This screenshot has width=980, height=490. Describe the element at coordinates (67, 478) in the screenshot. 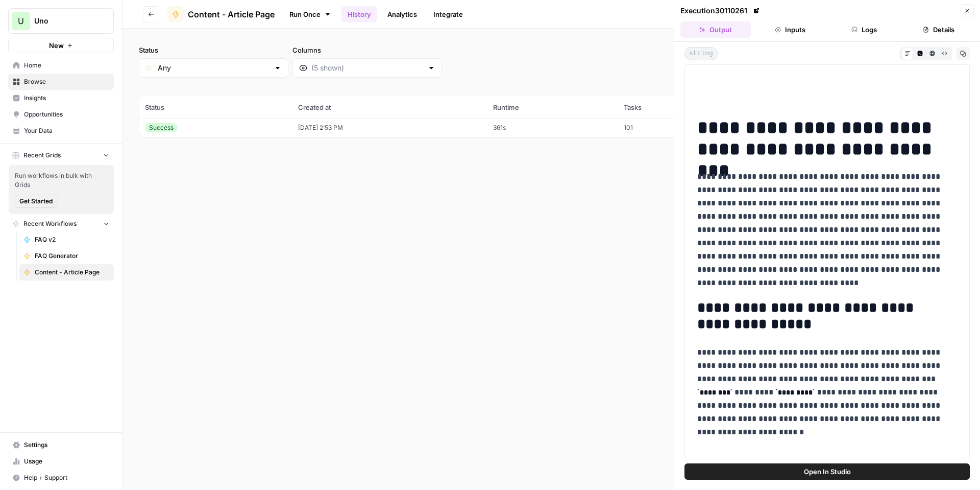

I see `span: Help + Support` at that location.